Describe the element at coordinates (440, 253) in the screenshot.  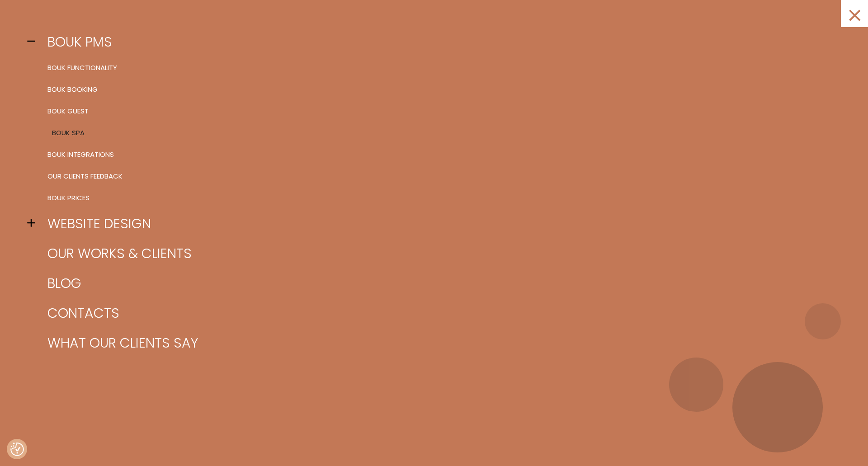
I see `a: Our works & clients` at that location.